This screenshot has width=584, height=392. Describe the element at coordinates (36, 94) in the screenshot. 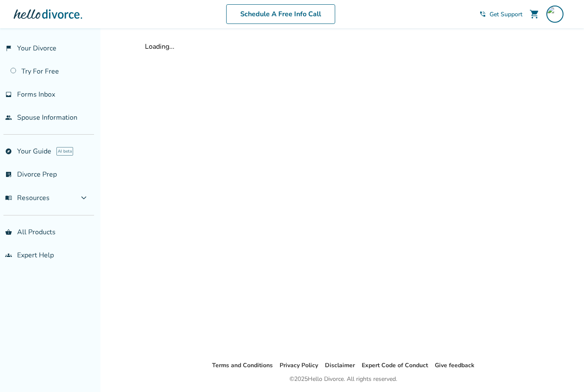

I see `span: Forms Inbox` at that location.